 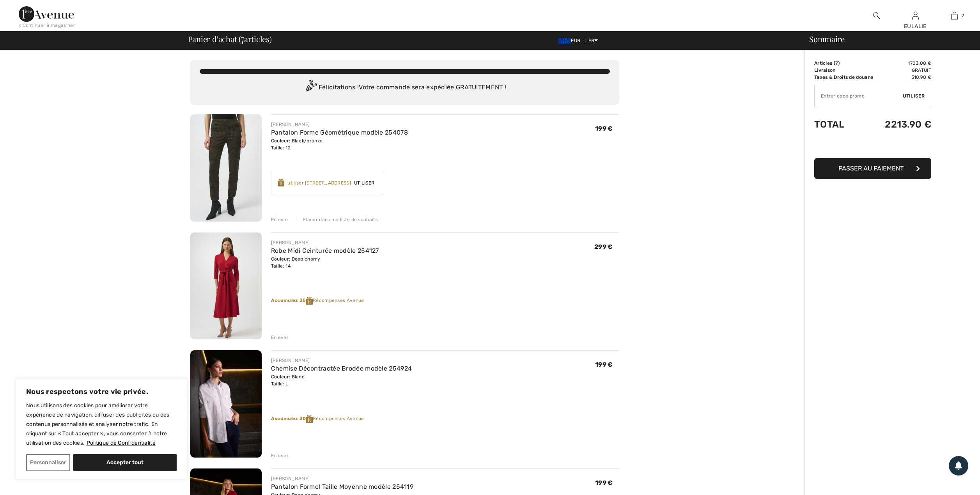 I want to click on td: Taxes & Droits de douane, so click(x=847, y=77).